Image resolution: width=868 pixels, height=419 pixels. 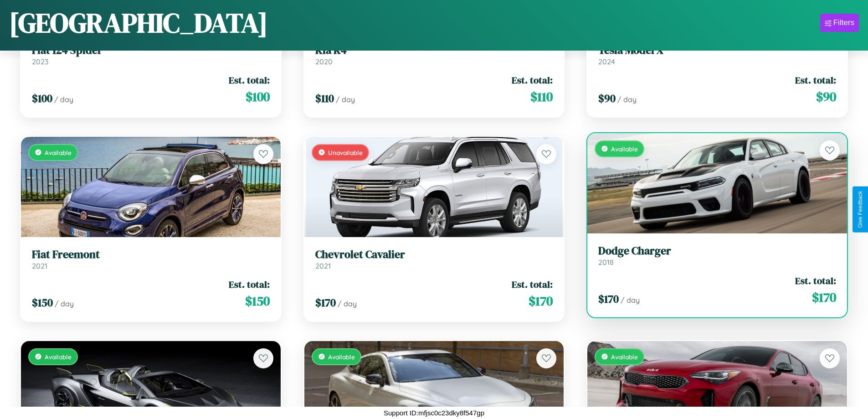 I want to click on h3: Fiat Freemont, so click(x=151, y=254).